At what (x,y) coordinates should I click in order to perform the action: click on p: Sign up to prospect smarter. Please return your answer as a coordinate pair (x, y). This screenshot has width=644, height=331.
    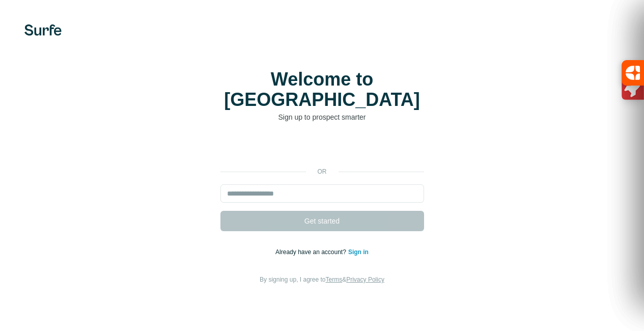
    Looking at the image, I should click on (322, 117).